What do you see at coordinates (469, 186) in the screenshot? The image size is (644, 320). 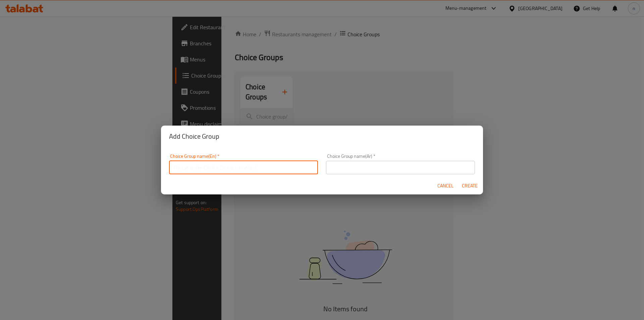 I see `button: Create` at bounding box center [469, 186].